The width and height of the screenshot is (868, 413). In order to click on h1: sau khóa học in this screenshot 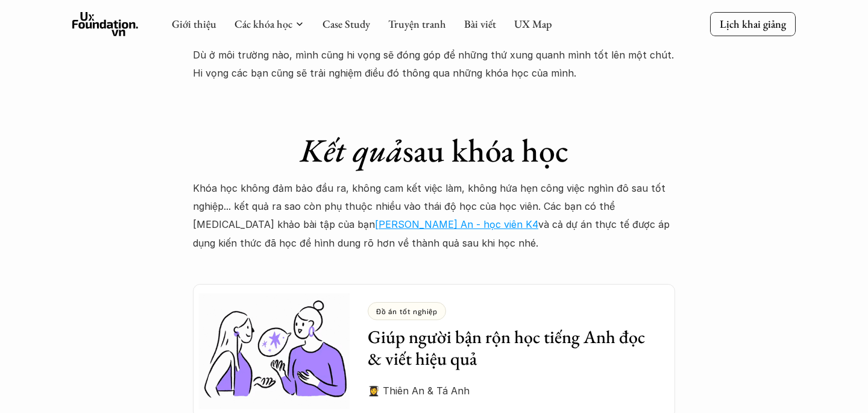, I will do `click(434, 150)`.